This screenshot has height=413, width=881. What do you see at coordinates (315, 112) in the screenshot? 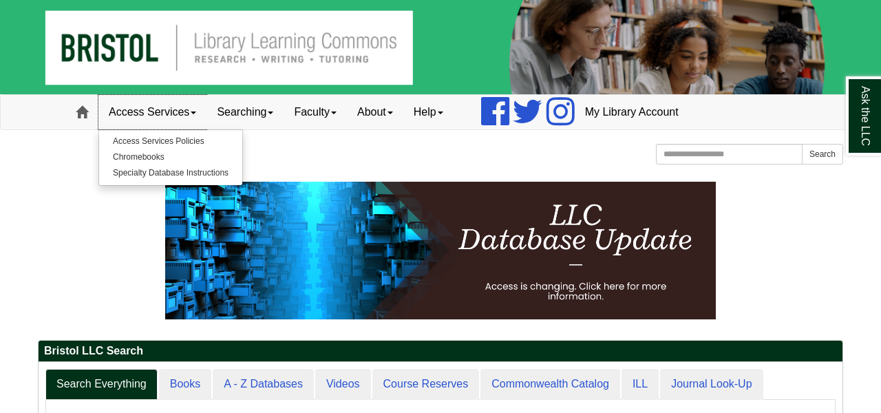
I see `a: Faculty` at bounding box center [315, 112].